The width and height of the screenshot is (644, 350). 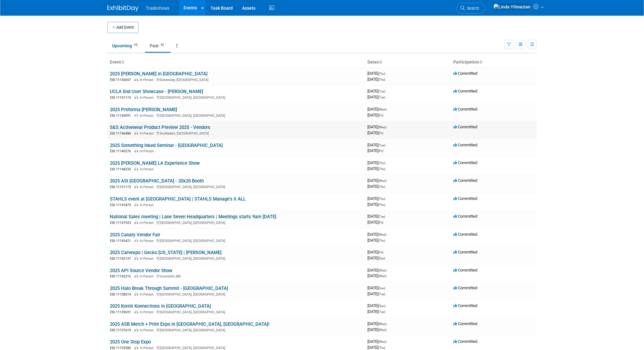 What do you see at coordinates (122, 187) in the screenshot?
I see `span: EID: 11121173` at bounding box center [122, 187].